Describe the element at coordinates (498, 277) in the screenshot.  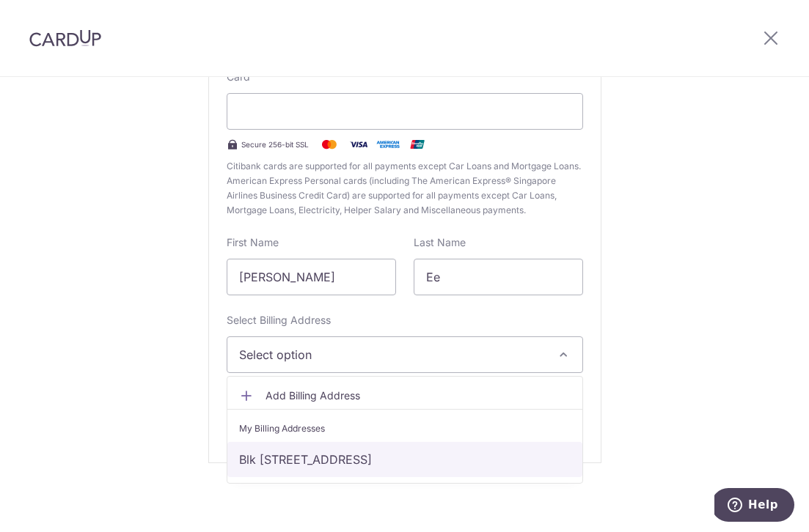
I see `input: Cardholder Last Name` at that location.